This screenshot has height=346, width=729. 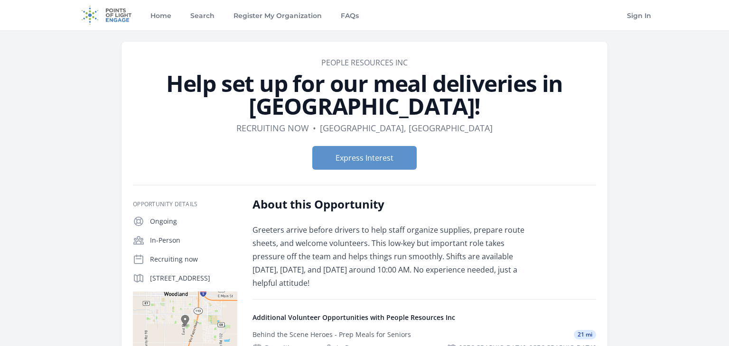 I want to click on p: Recruiting now, so click(x=194, y=260).